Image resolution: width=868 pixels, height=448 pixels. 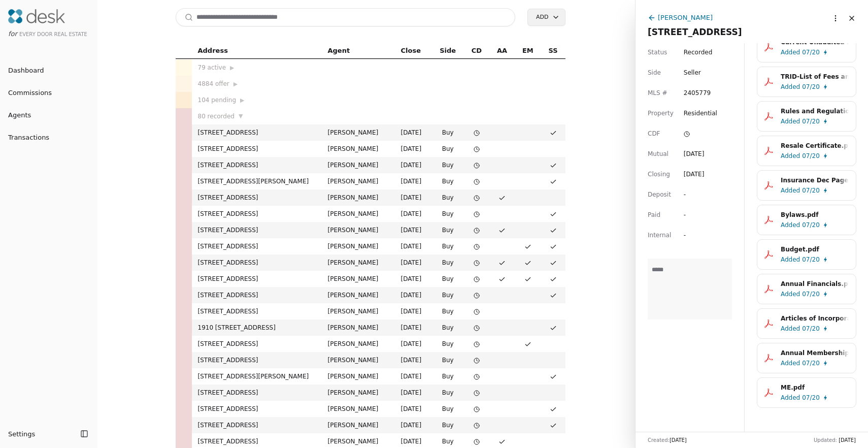 What do you see at coordinates (553, 51) in the screenshot?
I see `span: SS` at bounding box center [553, 51].